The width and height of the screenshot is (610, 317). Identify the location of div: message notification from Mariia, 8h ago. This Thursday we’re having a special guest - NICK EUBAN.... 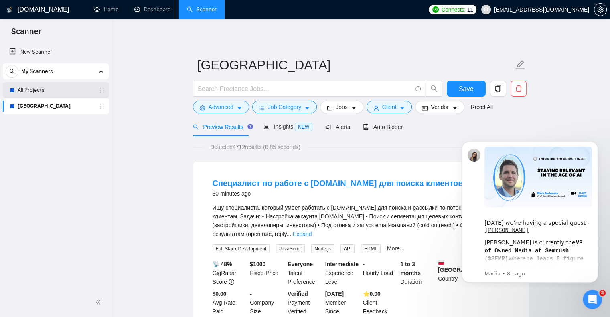
(80, 78).